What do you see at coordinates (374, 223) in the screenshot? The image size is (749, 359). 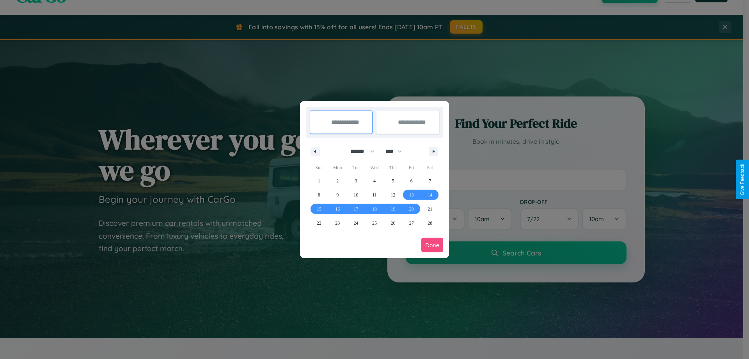 I see `button: 25` at bounding box center [374, 223].